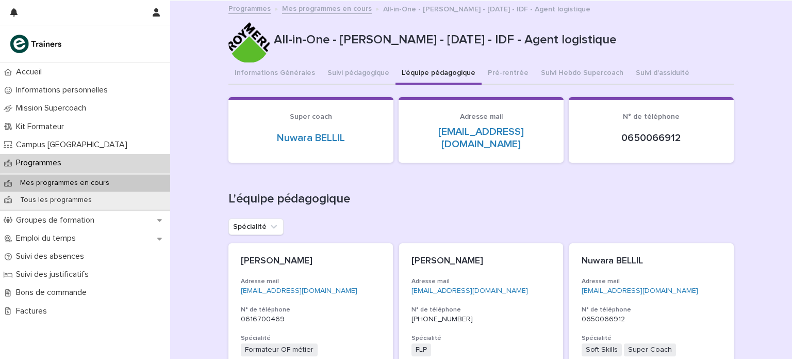  What do you see at coordinates (56, 200) in the screenshot?
I see `p: Tous les programmes` at bounding box center [56, 200].